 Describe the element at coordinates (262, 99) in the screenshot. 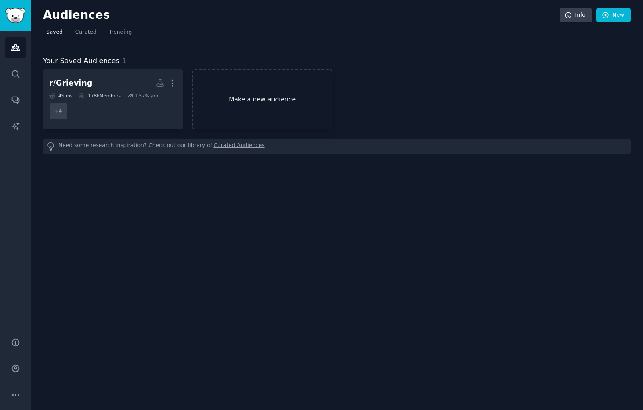

I see `a: Make a new audience` at that location.